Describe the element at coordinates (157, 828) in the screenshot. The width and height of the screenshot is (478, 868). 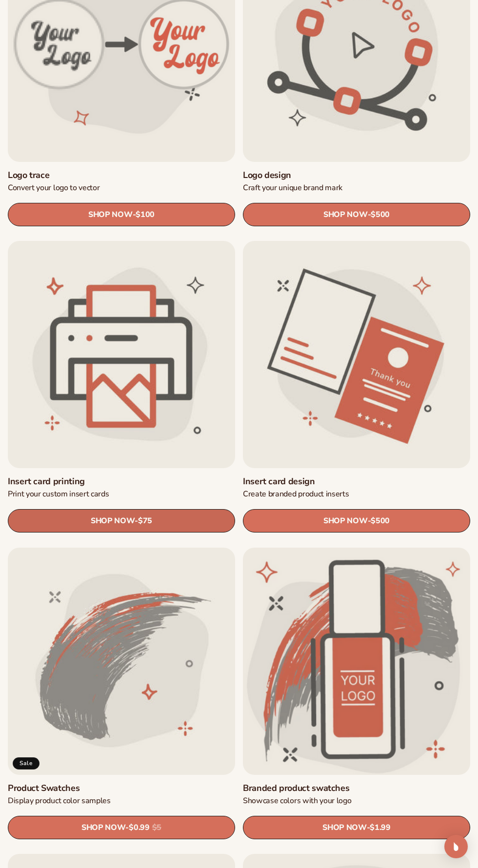
I see `s: $5` at that location.